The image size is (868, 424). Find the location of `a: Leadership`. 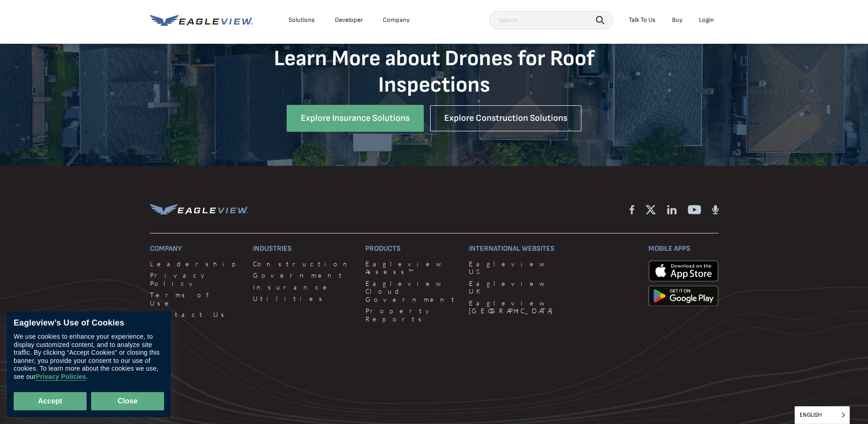

a: Leadership is located at coordinates (196, 264).